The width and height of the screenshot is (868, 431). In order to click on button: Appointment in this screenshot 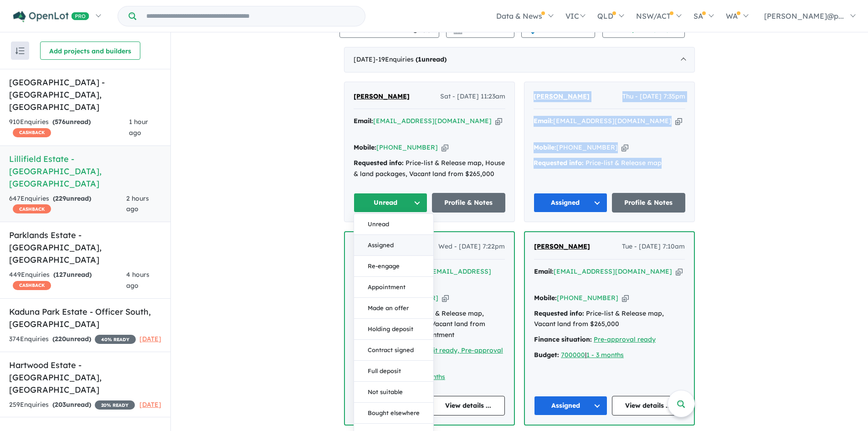, I will do `click(394, 288)`.